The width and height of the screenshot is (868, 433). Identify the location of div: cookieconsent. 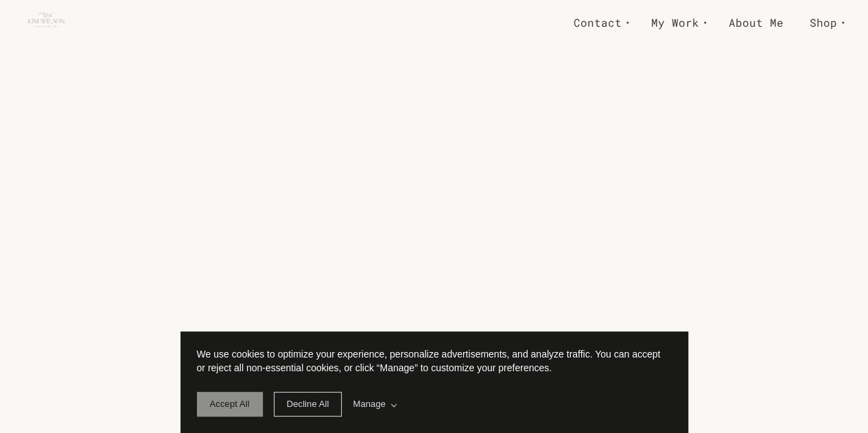
(434, 382).